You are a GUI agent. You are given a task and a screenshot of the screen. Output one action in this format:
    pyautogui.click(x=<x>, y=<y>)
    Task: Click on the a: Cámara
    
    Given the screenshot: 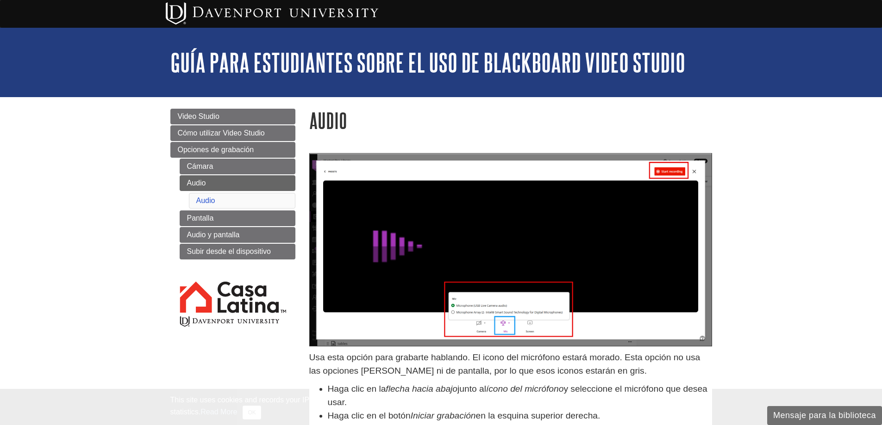 What is the action you would take?
    pyautogui.click(x=237, y=167)
    